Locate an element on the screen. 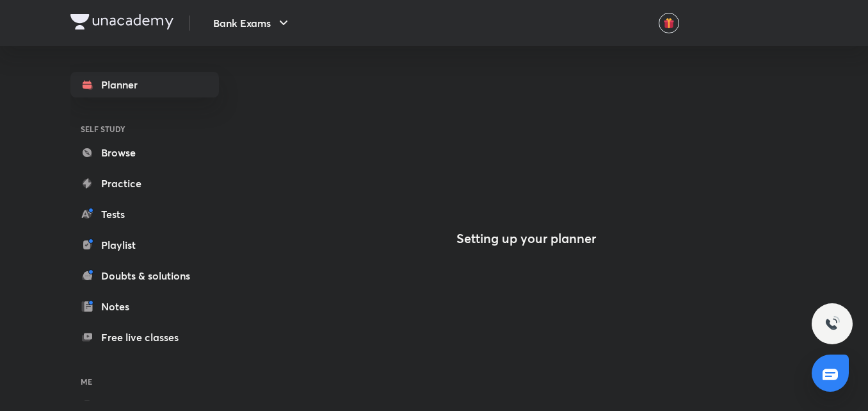 Image resolution: width=868 pixels, height=411 pixels. a: Practice is located at coordinates (145, 183).